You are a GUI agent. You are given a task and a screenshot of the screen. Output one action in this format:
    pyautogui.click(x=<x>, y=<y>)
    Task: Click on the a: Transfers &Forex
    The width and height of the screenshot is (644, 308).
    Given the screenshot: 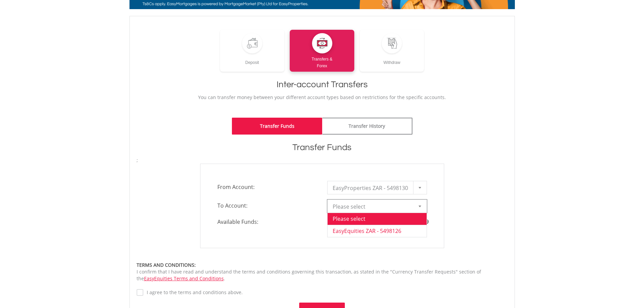 What is the action you would take?
    pyautogui.click(x=322, y=51)
    